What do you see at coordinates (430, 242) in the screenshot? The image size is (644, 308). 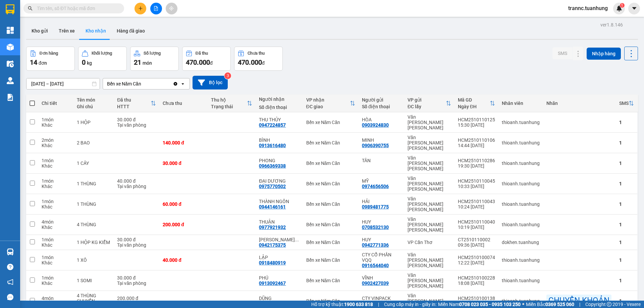 I see `div: VP Cần Thơ` at bounding box center [430, 242].